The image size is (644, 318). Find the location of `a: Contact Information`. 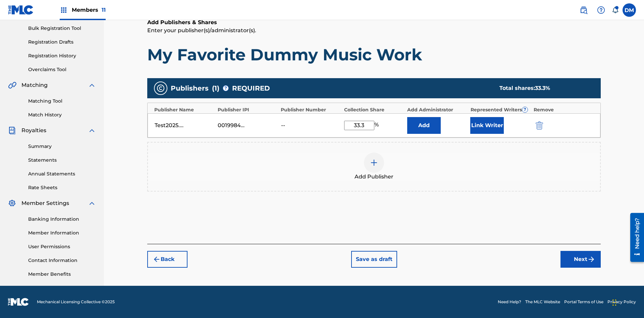

a: Contact Information is located at coordinates (62, 260).